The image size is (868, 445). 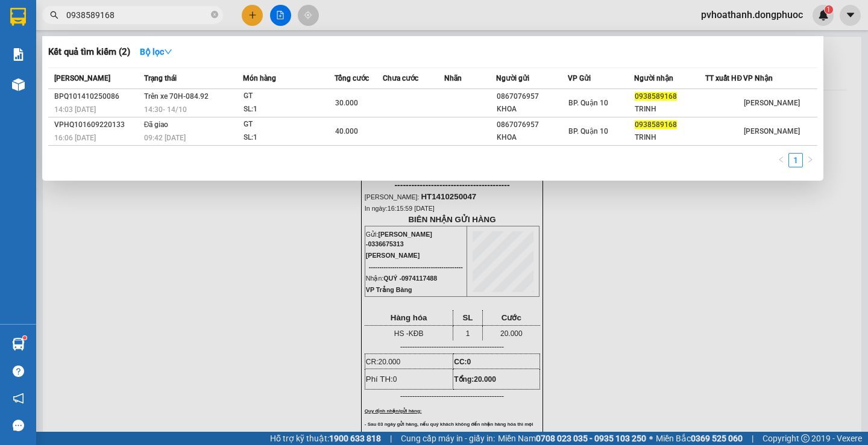 What do you see at coordinates (169, 52) in the screenshot?
I see `span: down` at bounding box center [169, 52].